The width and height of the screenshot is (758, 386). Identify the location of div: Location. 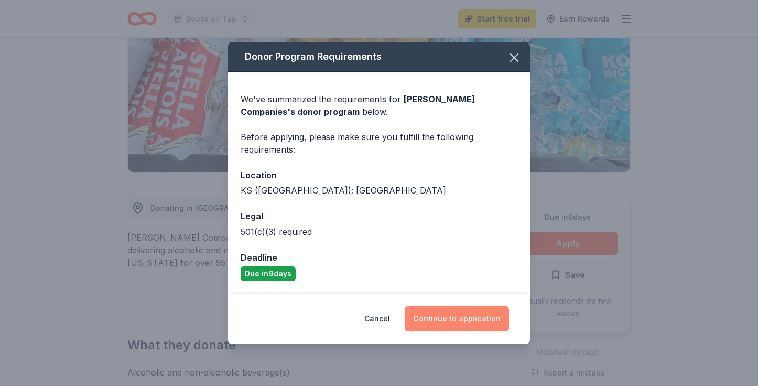
(379, 175).